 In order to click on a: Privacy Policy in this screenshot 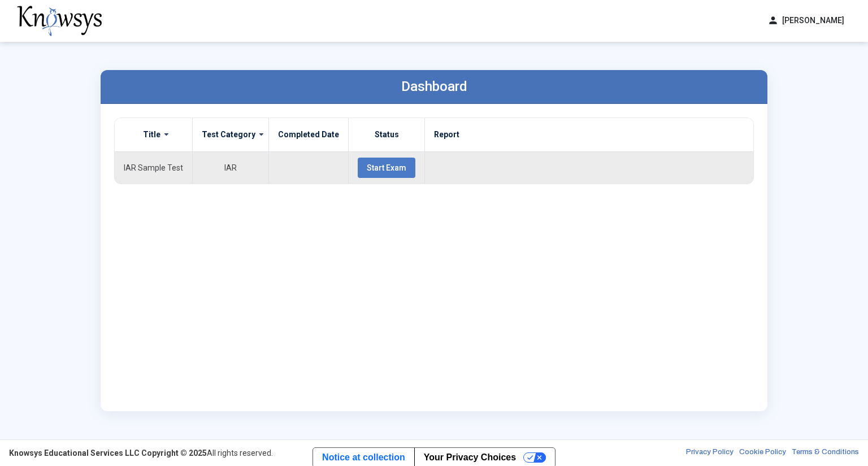, I will do `click(709, 453)`.